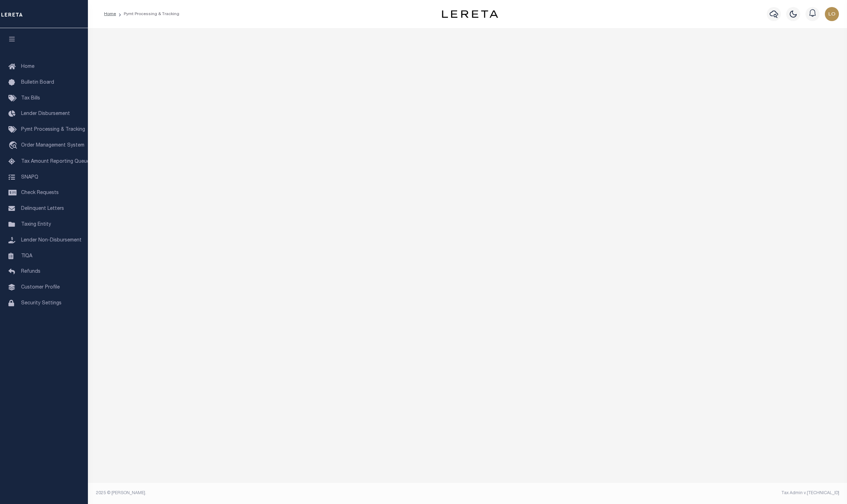 This screenshot has width=847, height=504. What do you see at coordinates (40, 193) in the screenshot?
I see `span: Check Requests` at bounding box center [40, 193].